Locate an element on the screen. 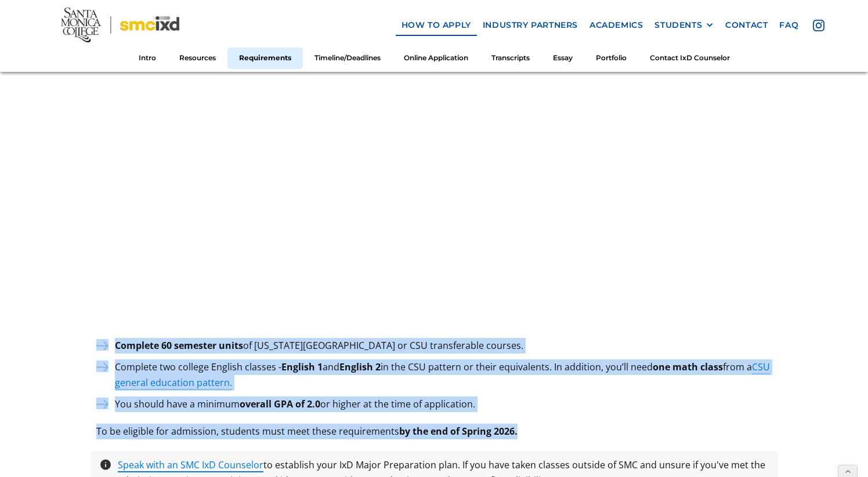 This screenshot has height=477, width=868. a: Portfolio is located at coordinates (611, 58).